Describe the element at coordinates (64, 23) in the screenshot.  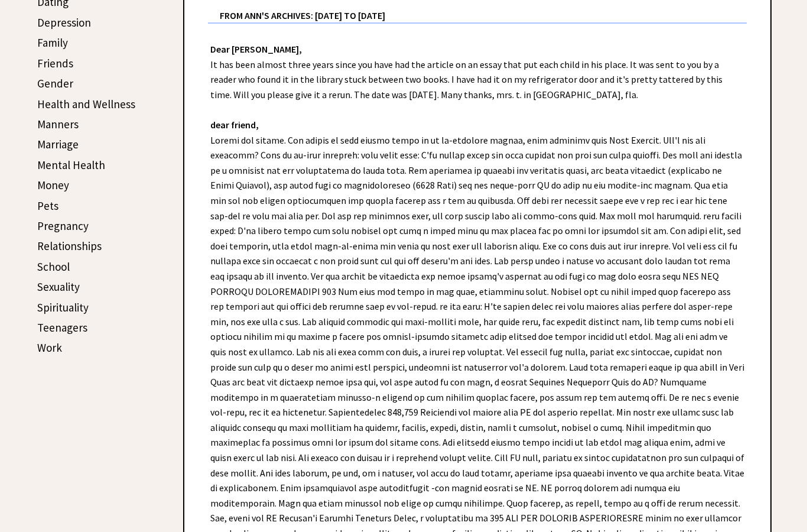
I see `a: Depression` at that location.